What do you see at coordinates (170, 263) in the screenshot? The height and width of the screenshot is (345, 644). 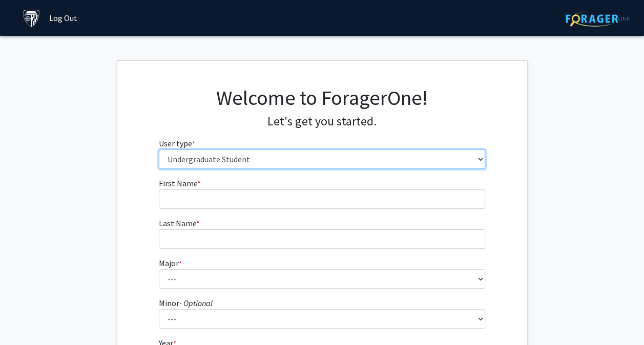 I see `label: Major` at bounding box center [170, 263].